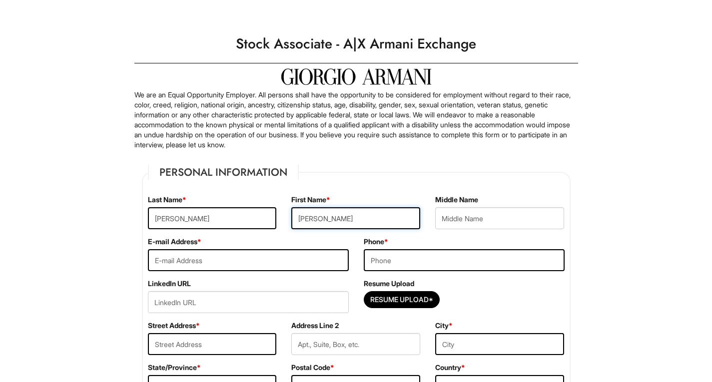 Image resolution: width=712 pixels, height=382 pixels. I want to click on h1: Stock Associate - A|X Armani Exchange, so click(356, 44).